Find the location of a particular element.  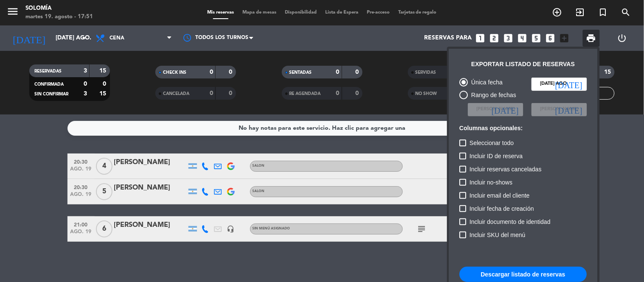

div: Única fecha is located at coordinates (485, 82).